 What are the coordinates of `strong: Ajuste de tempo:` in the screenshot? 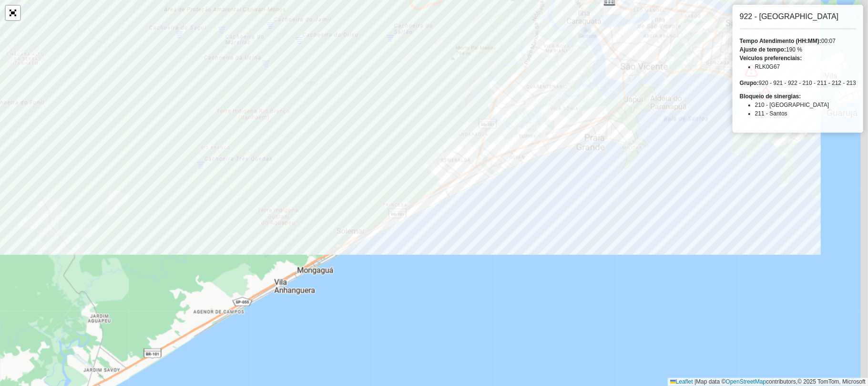 It's located at (763, 49).